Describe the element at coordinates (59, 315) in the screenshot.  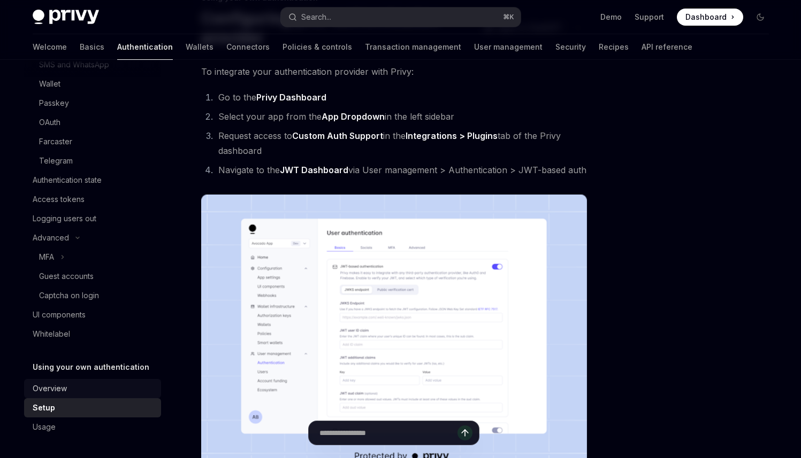
I see `div: UI components` at that location.